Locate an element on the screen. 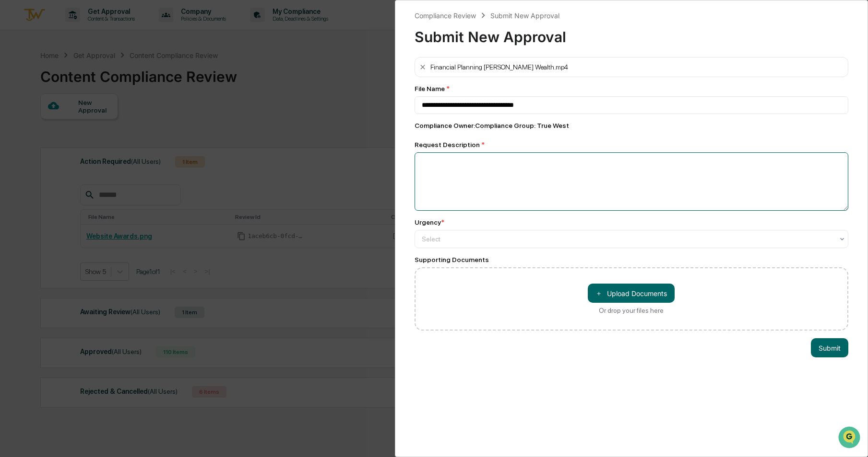 This screenshot has height=457, width=868. a: Powered byPylon is located at coordinates (92, 166).